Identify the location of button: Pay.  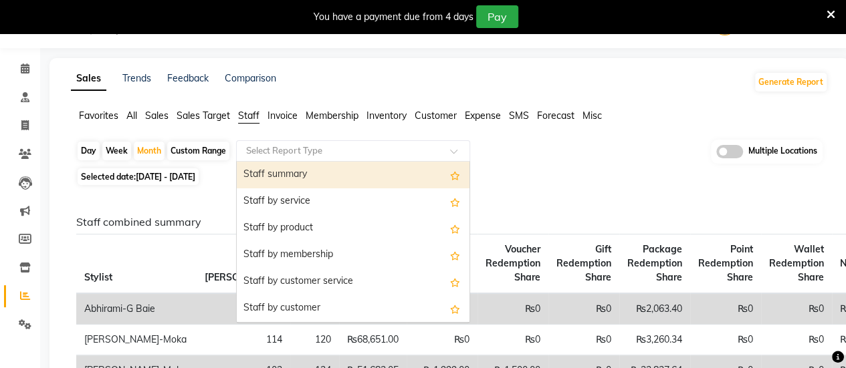
(497, 17).